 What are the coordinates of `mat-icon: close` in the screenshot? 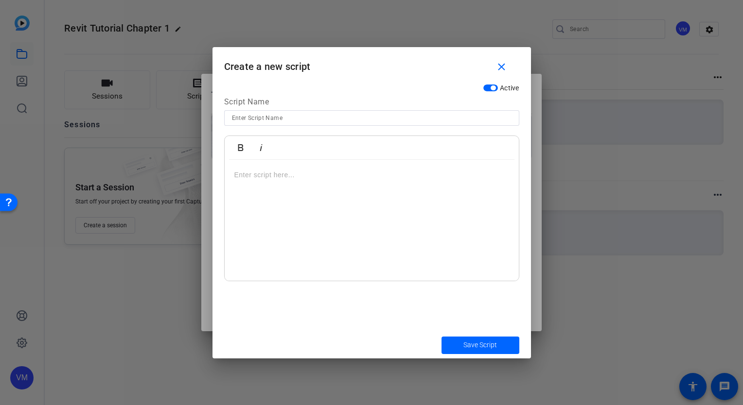 It's located at (501, 67).